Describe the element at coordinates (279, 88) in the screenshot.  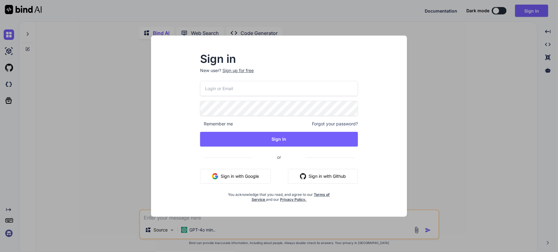
I see `input: Login or Email` at that location.